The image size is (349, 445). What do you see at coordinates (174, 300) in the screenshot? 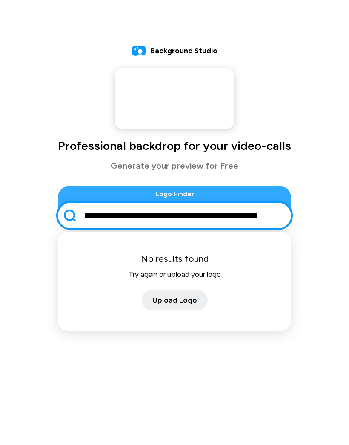
I see `span: Upload Logo` at bounding box center [174, 300].